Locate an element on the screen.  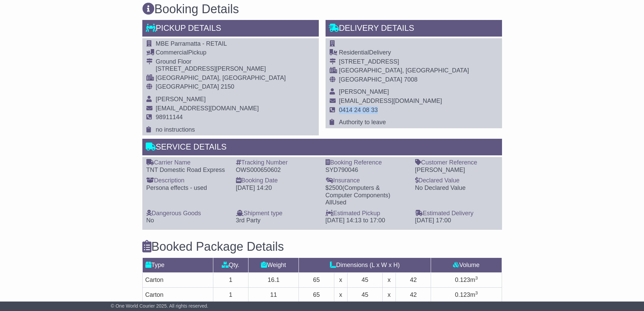
td: 11 is located at coordinates (274, 295).